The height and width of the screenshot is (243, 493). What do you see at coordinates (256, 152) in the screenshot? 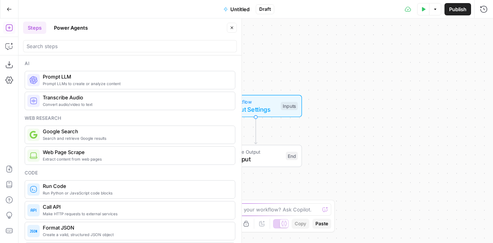
I see `span: Single Output` at bounding box center [256, 152].